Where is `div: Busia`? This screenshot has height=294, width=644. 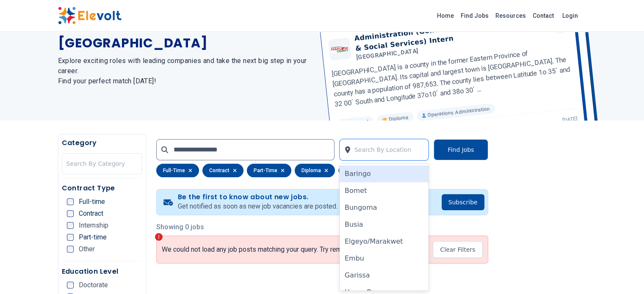 div: Busia is located at coordinates (384, 225).